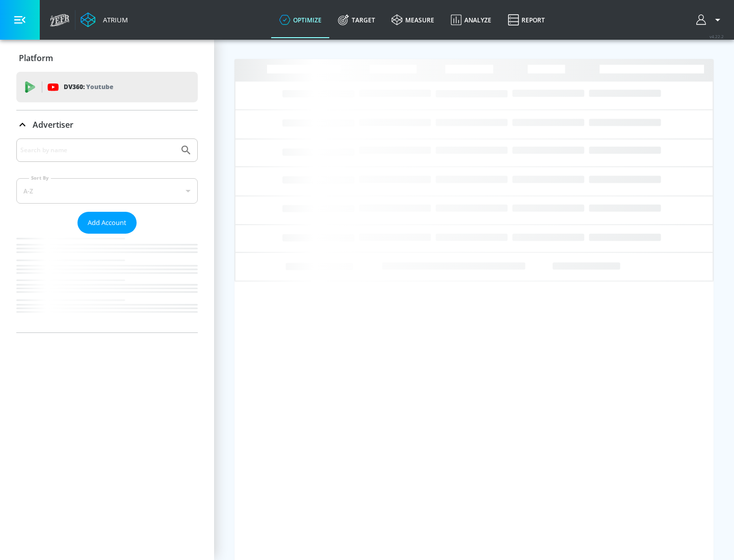 This screenshot has width=734, height=560. I want to click on a: Atrium, so click(104, 20).